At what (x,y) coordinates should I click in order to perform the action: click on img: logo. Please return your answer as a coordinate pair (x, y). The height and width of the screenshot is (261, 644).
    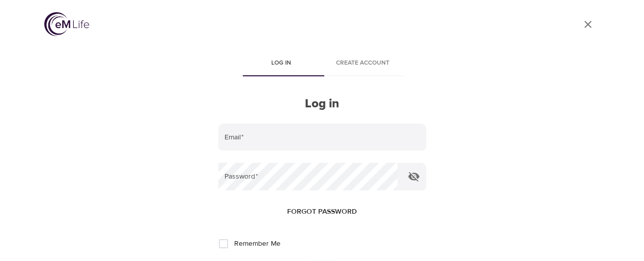
    Looking at the image, I should click on (67, 24).